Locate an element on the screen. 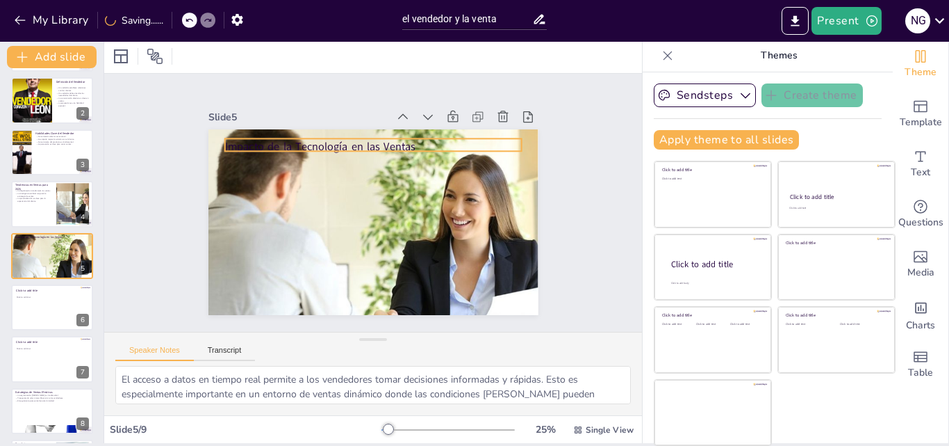 The image size is (949, 446). p: Definición del Vendedor is located at coordinates (72, 82).